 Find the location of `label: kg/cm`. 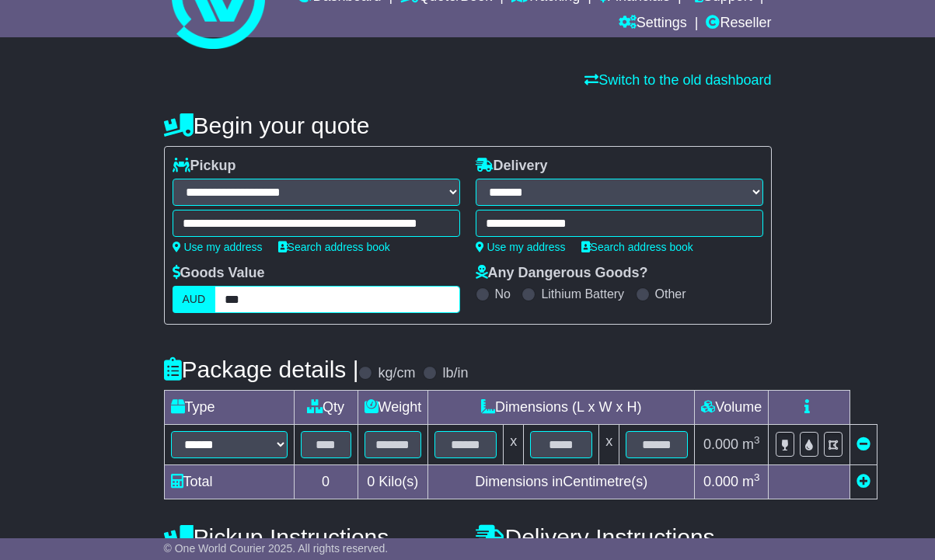

label: kg/cm is located at coordinates (396, 374).